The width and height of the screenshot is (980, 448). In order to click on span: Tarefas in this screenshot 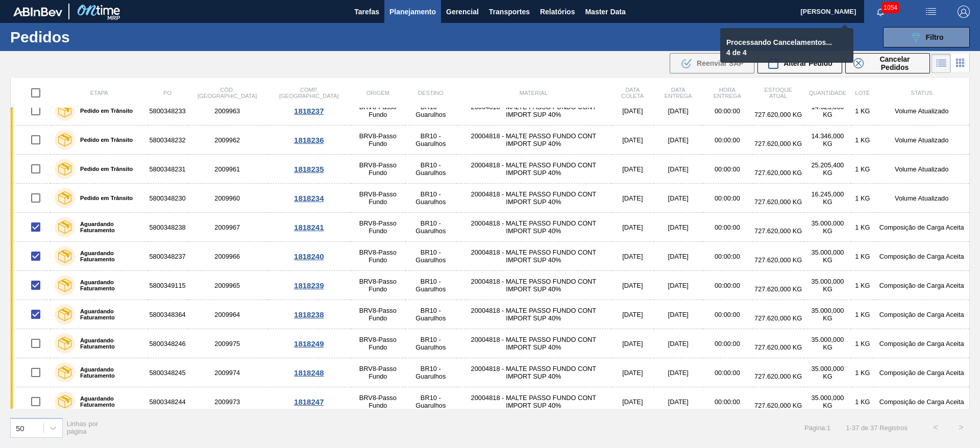, I will do `click(366, 12)`.